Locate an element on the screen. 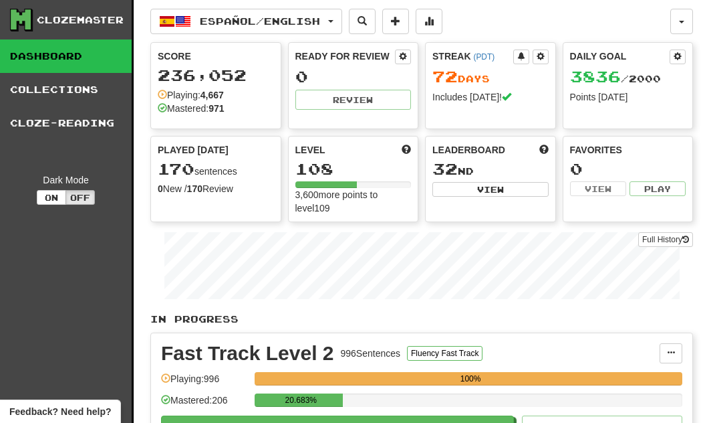 The image size is (703, 423). span: Score more points to level up is located at coordinates (407, 150).